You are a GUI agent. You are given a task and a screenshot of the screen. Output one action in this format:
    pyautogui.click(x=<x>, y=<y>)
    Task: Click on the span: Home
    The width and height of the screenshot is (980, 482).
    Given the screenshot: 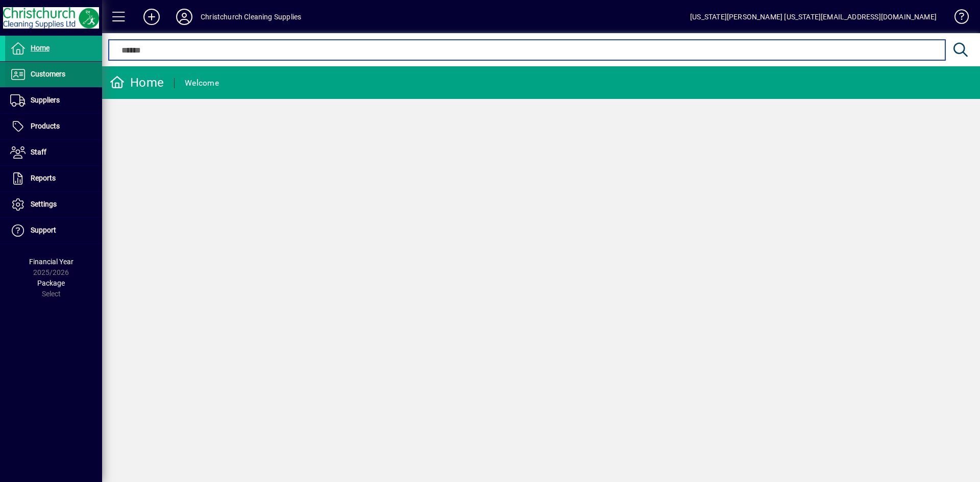 What is the action you would take?
    pyautogui.click(x=40, y=48)
    